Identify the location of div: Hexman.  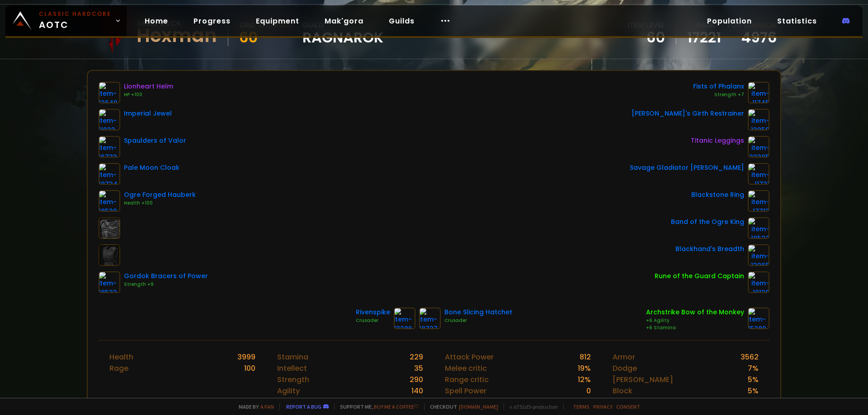
(177, 36).